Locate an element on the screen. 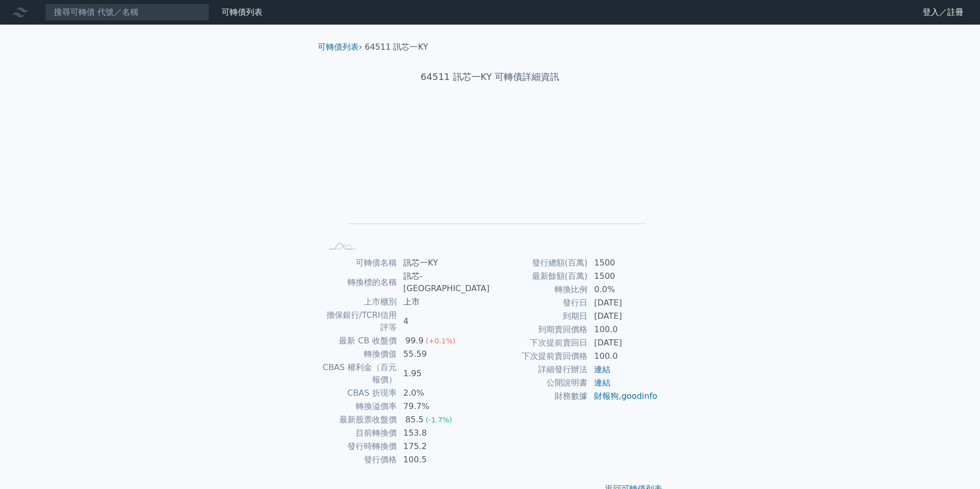 The image size is (980, 489). td: 發行時轉換價 is located at coordinates (359, 447).